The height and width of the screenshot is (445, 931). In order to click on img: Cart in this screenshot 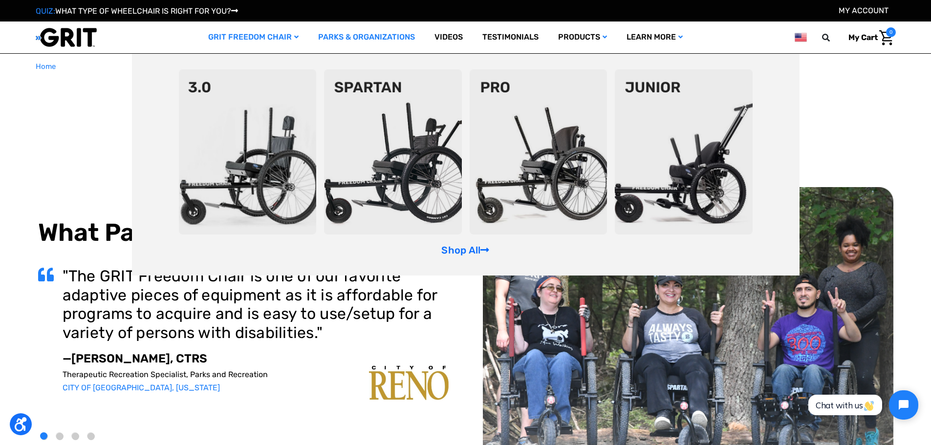, I will do `click(886, 38)`.